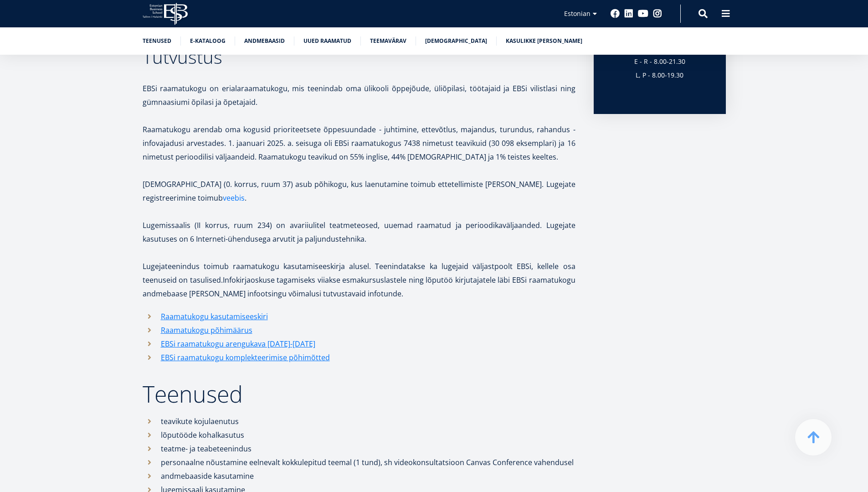  I want to click on a: Teemavärav, so click(388, 41).